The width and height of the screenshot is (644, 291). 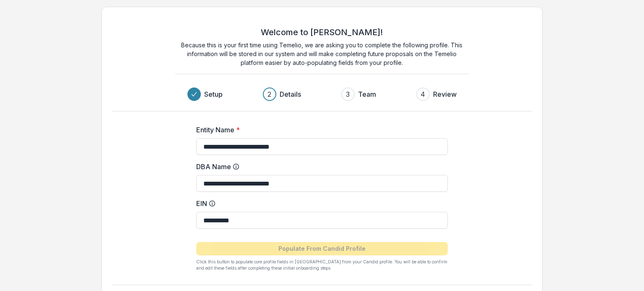 What do you see at coordinates (348, 94) in the screenshot?
I see `div: 3` at bounding box center [348, 94].